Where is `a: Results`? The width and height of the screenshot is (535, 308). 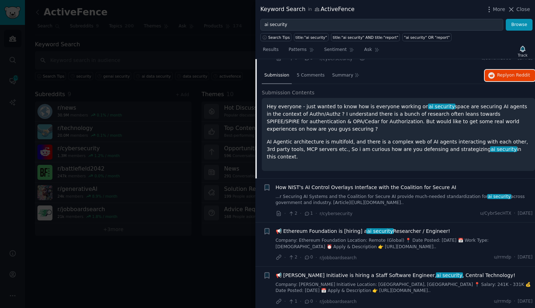 a: Results is located at coordinates (271, 51).